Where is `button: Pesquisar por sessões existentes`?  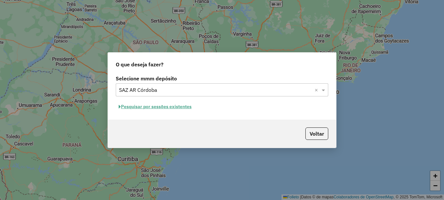 button: Pesquisar por sessões existentes is located at coordinates (155, 107).